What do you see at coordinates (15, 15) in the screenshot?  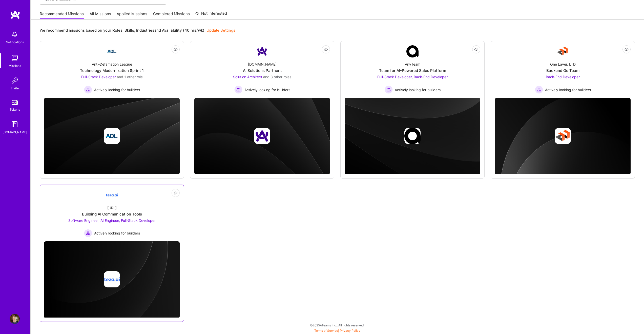 I see `img: logo` at bounding box center [15, 15].